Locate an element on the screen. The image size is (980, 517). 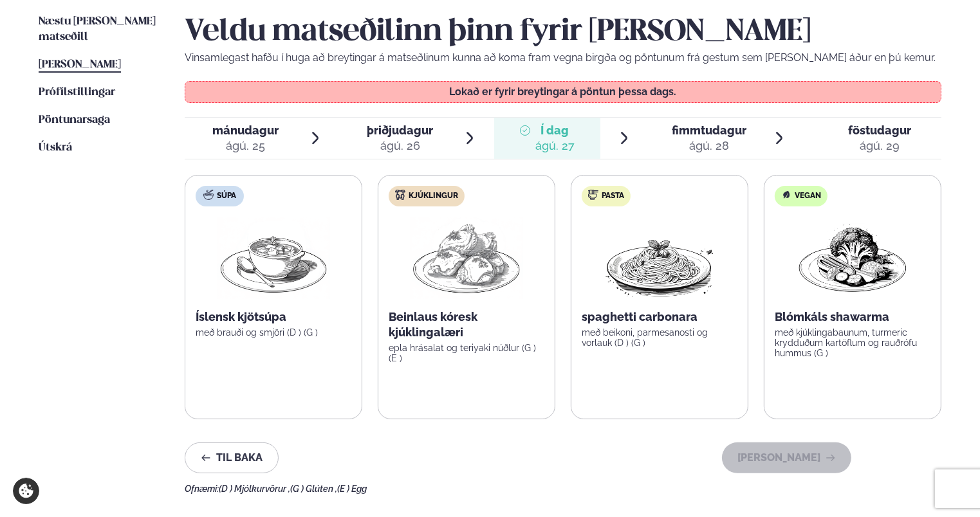
p: með beikoni, parmesanosti og vorlauk (D ) (G ) is located at coordinates (659, 338).